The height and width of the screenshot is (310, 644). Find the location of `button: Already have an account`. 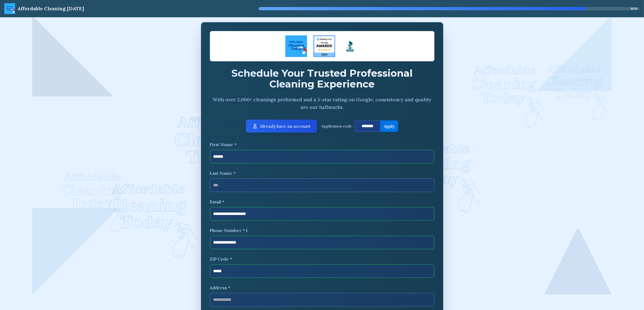

button: Already have an account is located at coordinates (281, 126).